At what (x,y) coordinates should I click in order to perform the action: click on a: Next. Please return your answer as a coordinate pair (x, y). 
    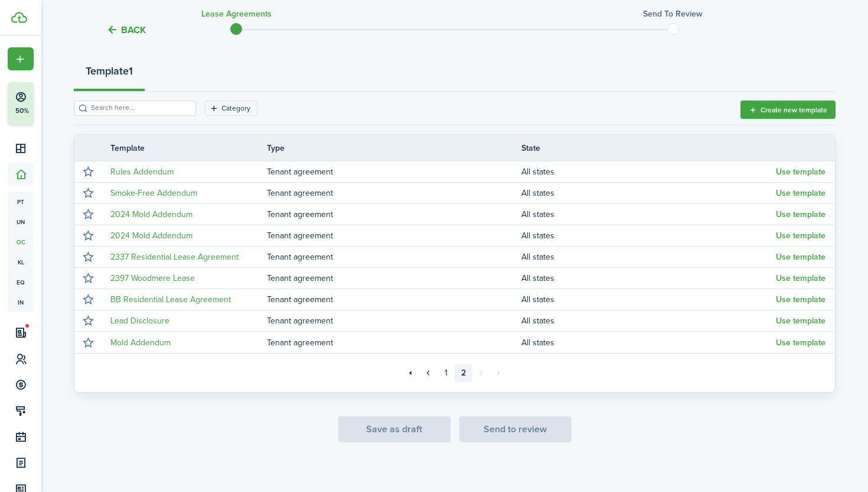
    Looking at the image, I should click on (481, 373).